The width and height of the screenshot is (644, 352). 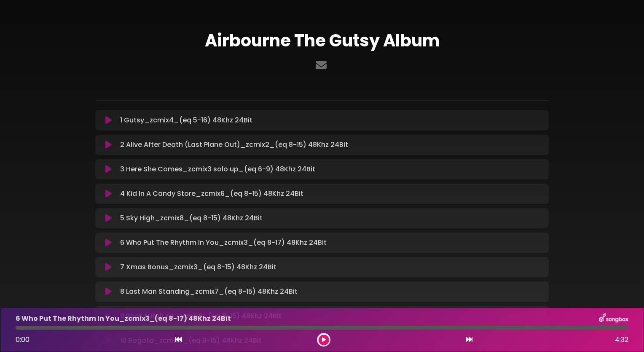 I want to click on p: 5 Sky High_zcmix8_(eq 8-15) 48Khz 24Bit, so click(x=191, y=218).